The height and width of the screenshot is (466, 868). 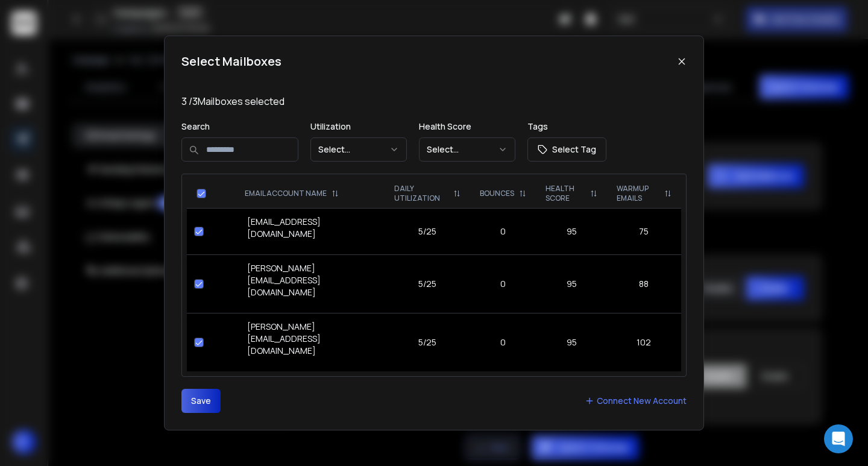 What do you see at coordinates (838, 439) in the screenshot?
I see `div: Open Intercom Messenger` at bounding box center [838, 439].